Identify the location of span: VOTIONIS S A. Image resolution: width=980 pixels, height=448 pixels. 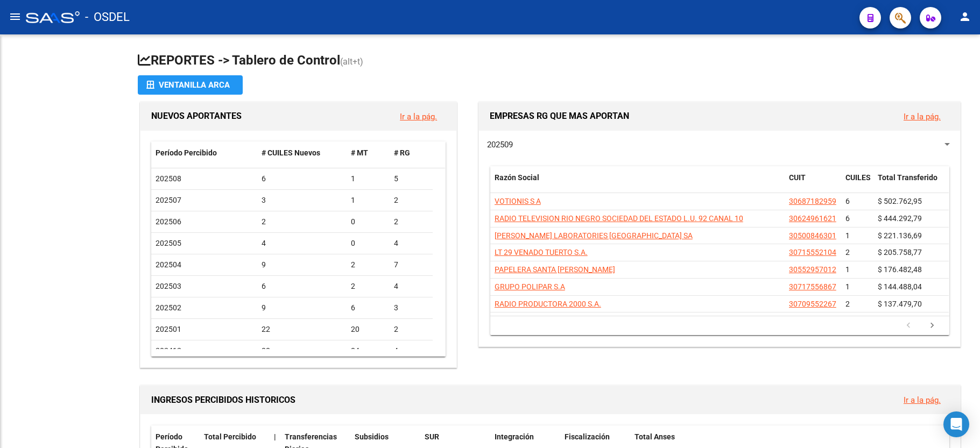
(518, 201).